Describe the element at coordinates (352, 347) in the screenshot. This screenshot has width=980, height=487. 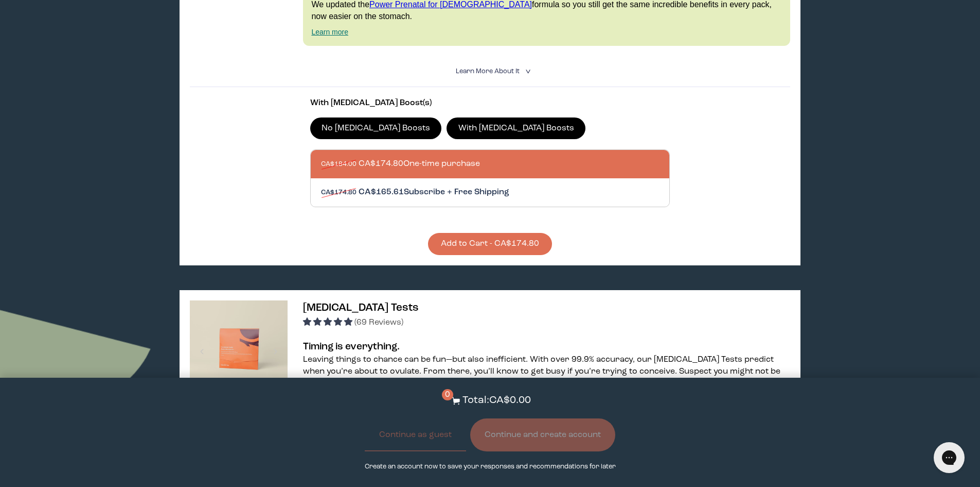
I see `strong: Timing is everything.` at that location.